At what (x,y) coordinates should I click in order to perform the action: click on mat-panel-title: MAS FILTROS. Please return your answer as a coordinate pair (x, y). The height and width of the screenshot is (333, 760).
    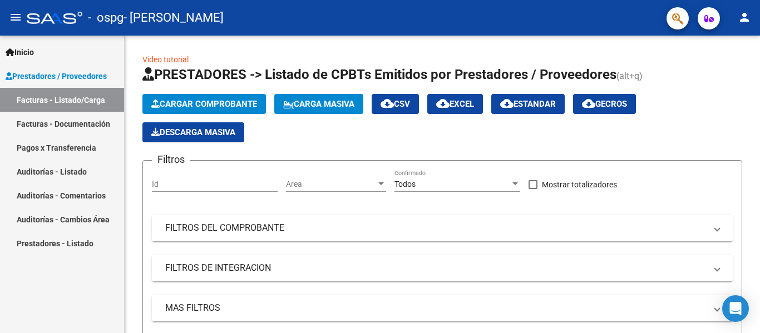
    Looking at the image, I should click on (436, 308).